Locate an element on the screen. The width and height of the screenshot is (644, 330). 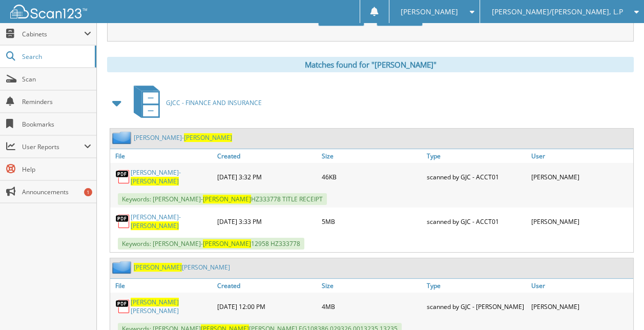
span: Announcements is located at coordinates (57, 191).